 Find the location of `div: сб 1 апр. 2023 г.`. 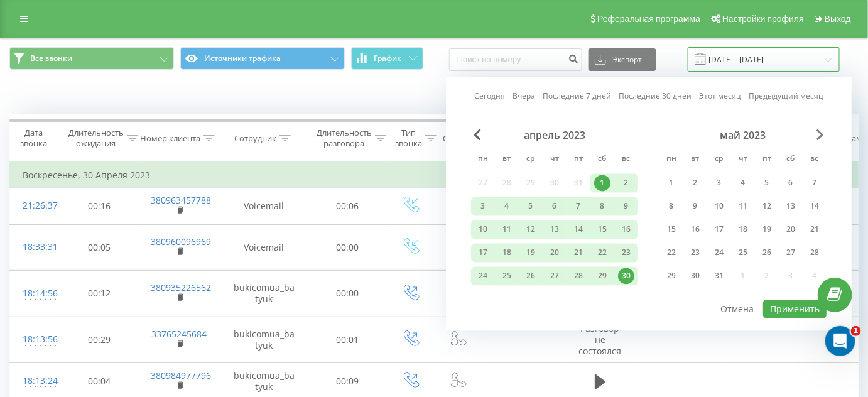

div: сб 1 апр. 2023 г. is located at coordinates (602, 183).